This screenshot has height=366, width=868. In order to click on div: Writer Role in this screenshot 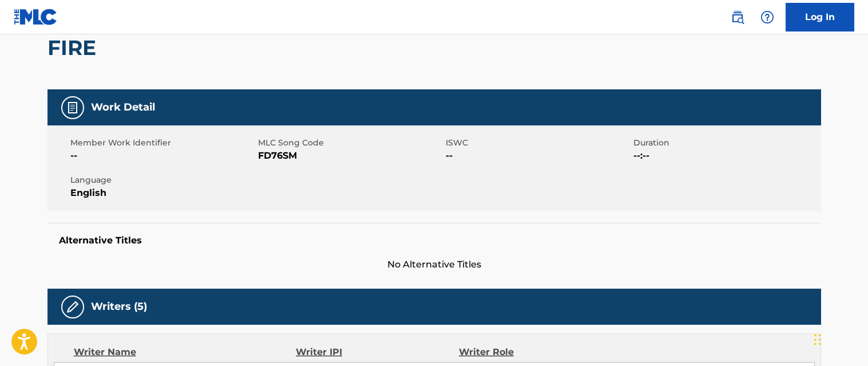, I will do `click(533, 352)`.